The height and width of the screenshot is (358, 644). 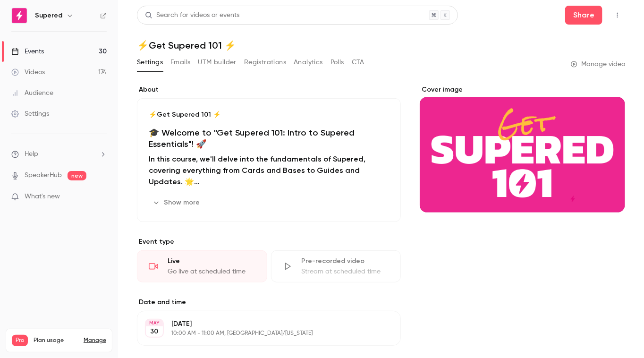 What do you see at coordinates (381, 45) in the screenshot?
I see `h1: ⚡️Get Supered 101 ⚡️` at bounding box center [381, 45].